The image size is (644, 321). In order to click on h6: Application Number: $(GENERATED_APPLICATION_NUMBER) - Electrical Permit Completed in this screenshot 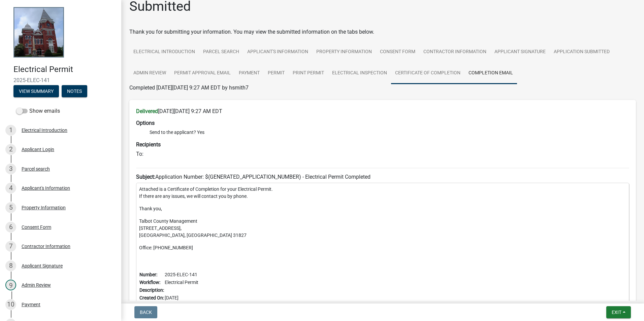, I will do `click(383, 177)`.